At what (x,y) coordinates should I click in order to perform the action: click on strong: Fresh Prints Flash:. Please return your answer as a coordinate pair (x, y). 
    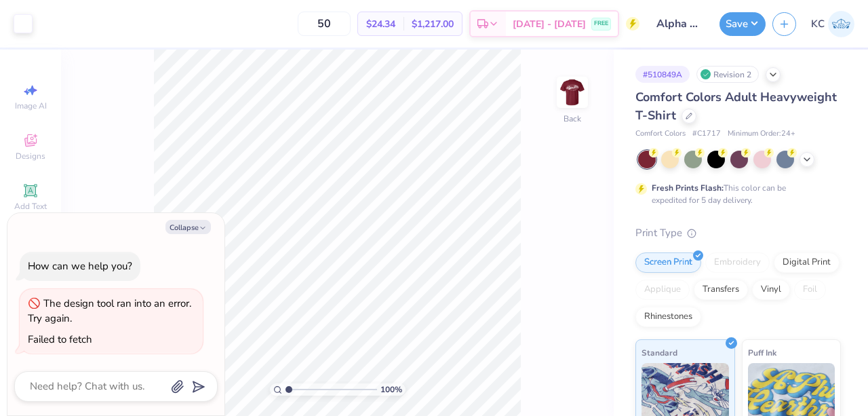
    Looking at the image, I should click on (688, 188).